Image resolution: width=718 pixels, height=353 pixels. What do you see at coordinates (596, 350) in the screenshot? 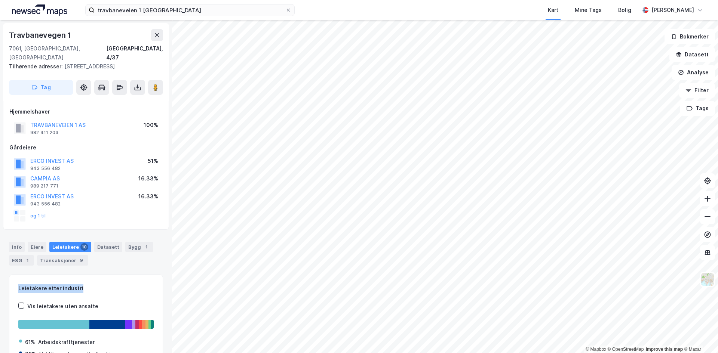
I see `a: Mapbox` at bounding box center [596, 350].